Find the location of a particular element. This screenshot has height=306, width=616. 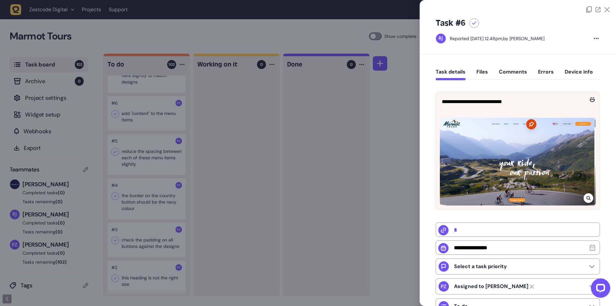

h5: Task #6 is located at coordinates (451, 23).